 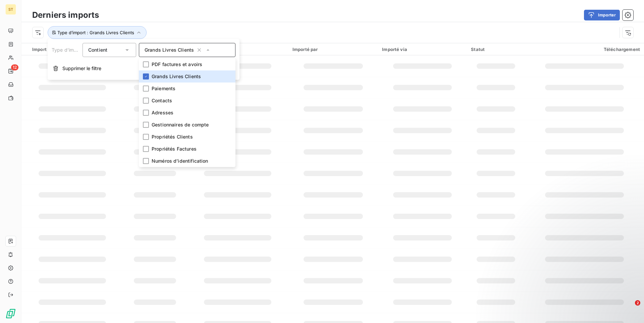 I want to click on span: PDF factures et avoirs, so click(x=177, y=65).